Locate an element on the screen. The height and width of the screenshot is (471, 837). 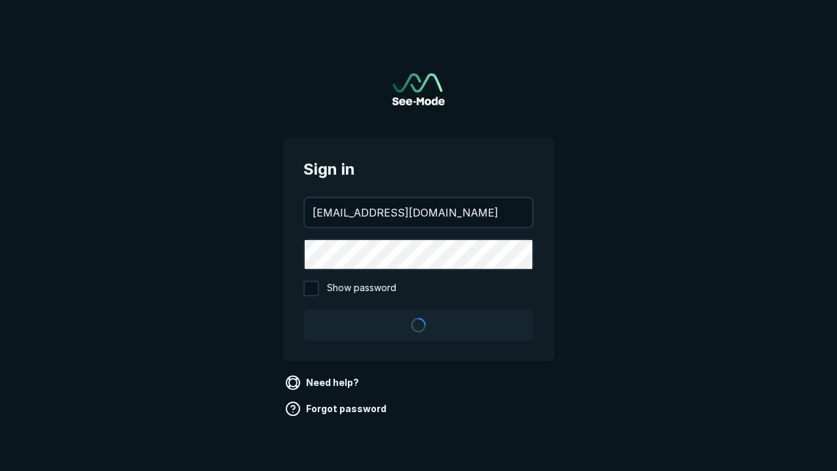
span: Sign in is located at coordinates (419, 169).